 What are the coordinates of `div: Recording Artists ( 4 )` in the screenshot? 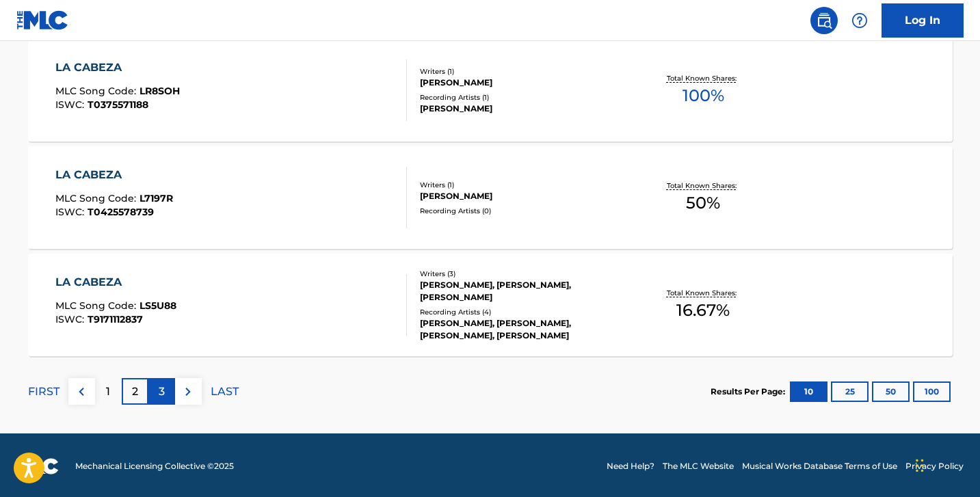 It's located at (524, 312).